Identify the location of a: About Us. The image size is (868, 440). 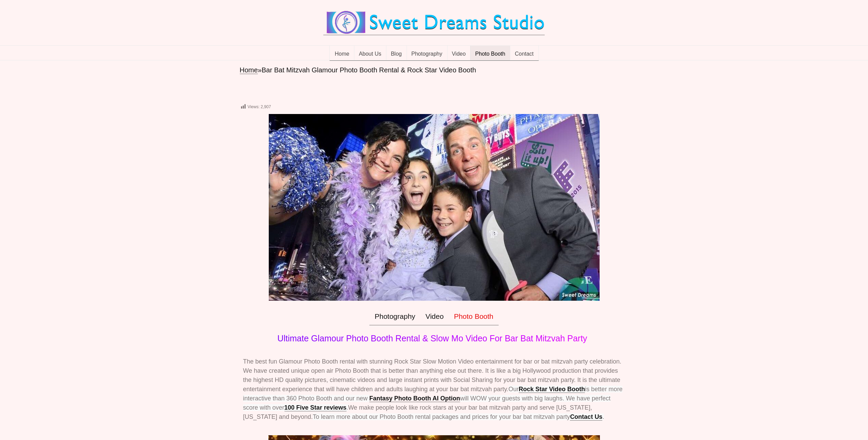
(370, 54).